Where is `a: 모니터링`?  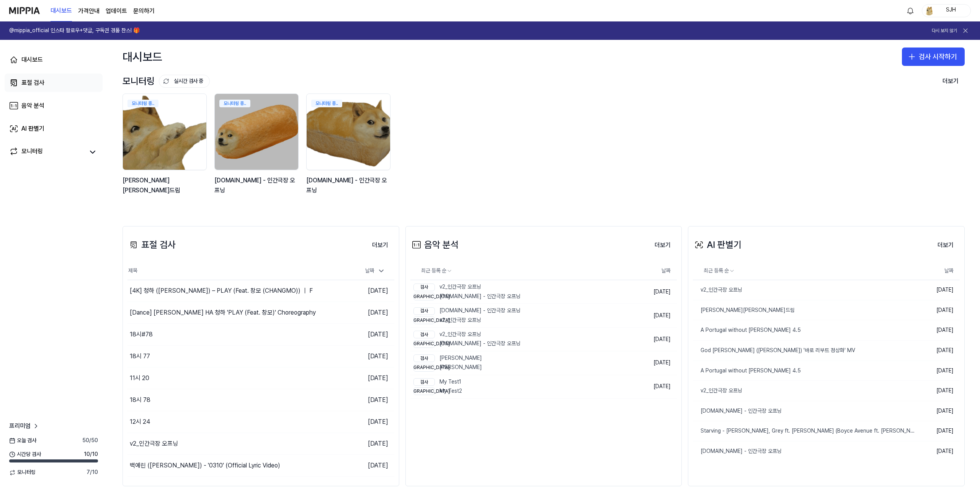 a: 모니터링 is located at coordinates (47, 152).